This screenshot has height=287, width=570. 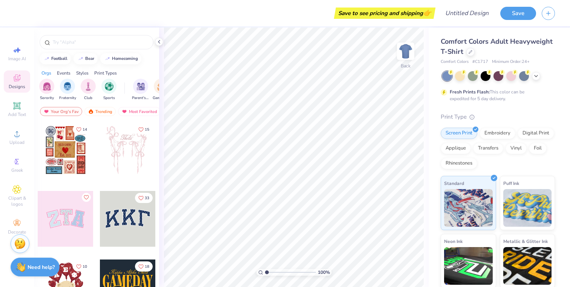 What do you see at coordinates (459, 164) in the screenshot?
I see `div: Rhinestones` at bounding box center [459, 164].